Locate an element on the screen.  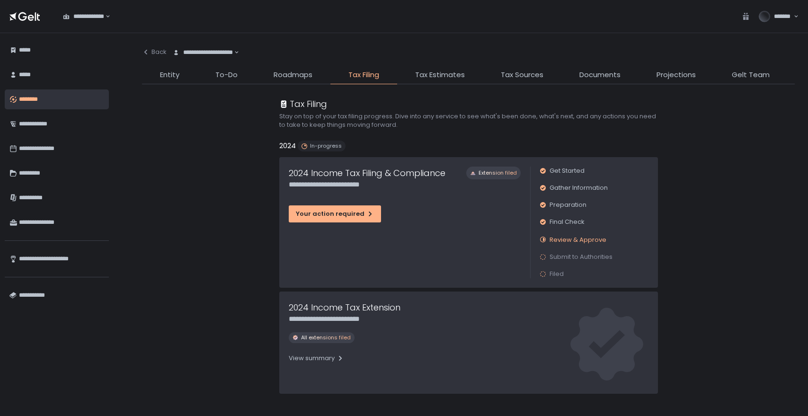
h1: 2024 Income Tax Filing & Compliance is located at coordinates (367, 173).